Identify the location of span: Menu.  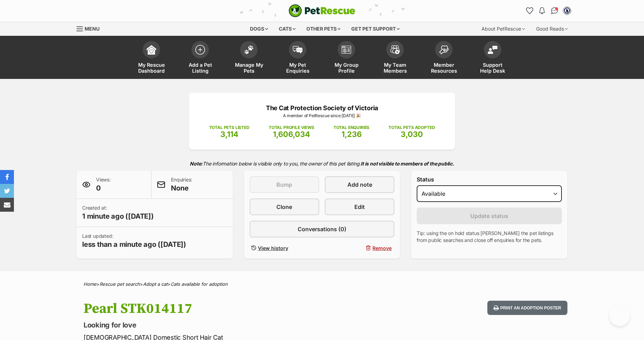
(92, 29).